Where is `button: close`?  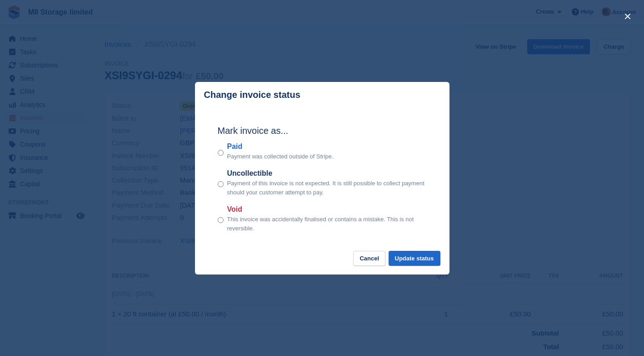 button: close is located at coordinates (628, 16).